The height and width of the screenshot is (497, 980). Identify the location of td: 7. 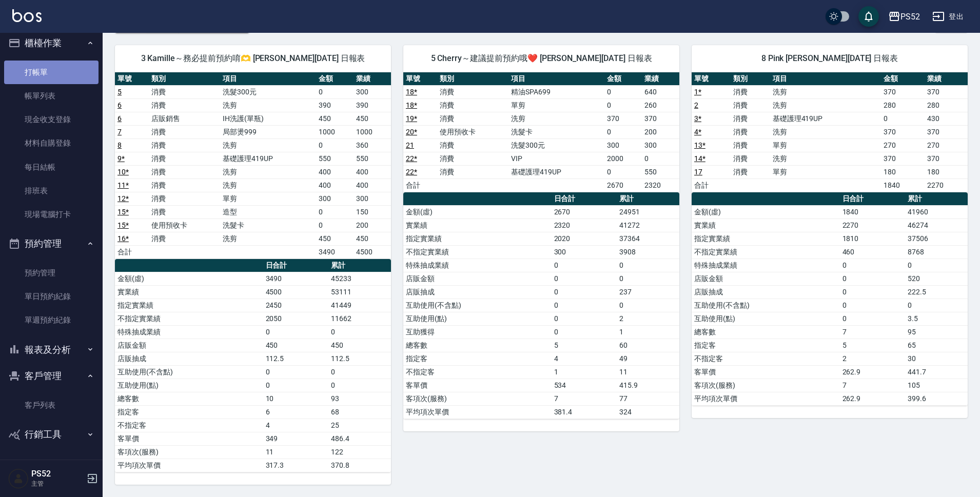
(873, 332).